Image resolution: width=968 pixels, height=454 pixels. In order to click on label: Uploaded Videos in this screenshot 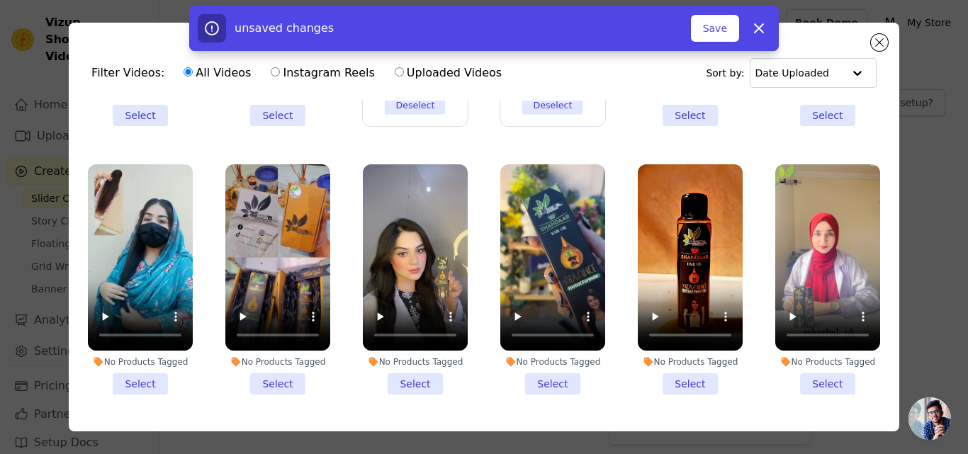, I will do `click(448, 73)`.